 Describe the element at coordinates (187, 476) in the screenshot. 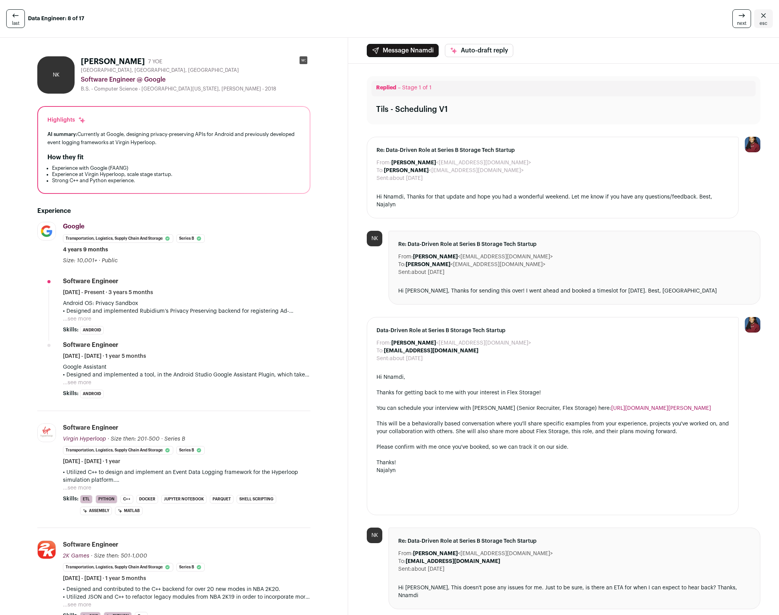

I see `p: • Utilized C++ to design and implement an Event Data Logging framework for the Hyperloop simulati...` at that location.